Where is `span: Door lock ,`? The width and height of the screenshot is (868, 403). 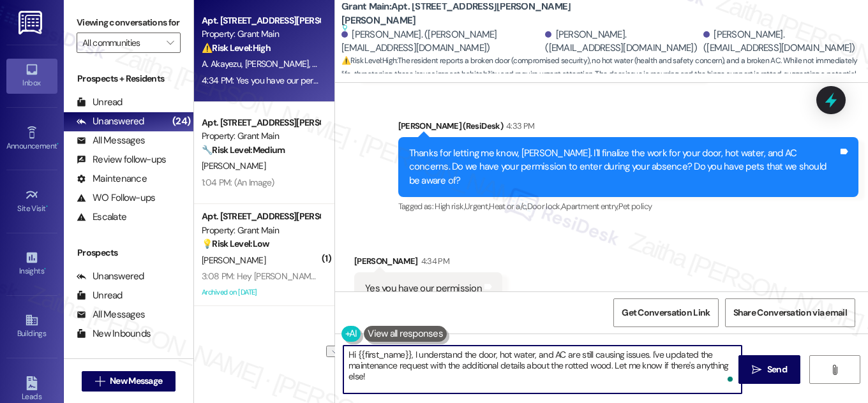 span: Door lock , is located at coordinates (544, 206).